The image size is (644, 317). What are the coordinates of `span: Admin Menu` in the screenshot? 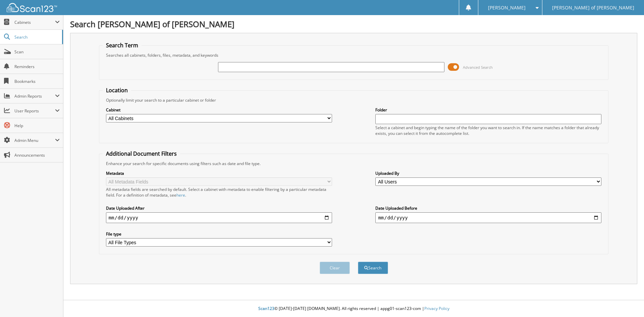 It's located at (35, 140).